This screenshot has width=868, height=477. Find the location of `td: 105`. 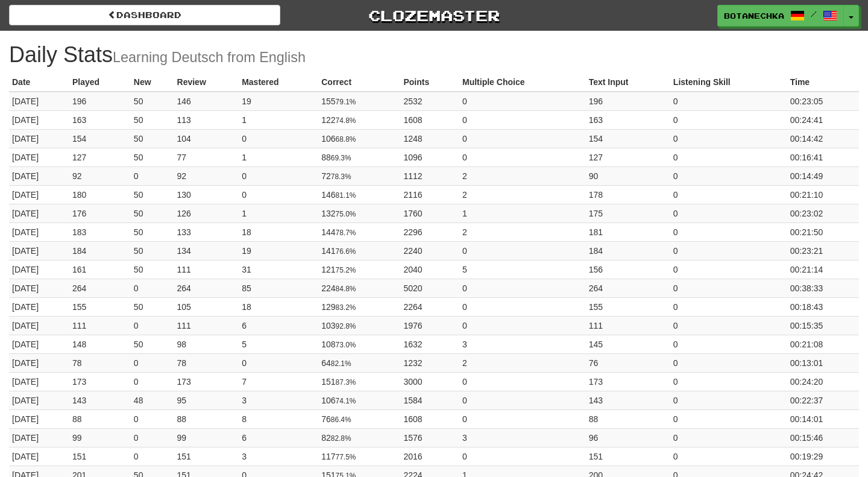

td: 105 is located at coordinates (207, 306).